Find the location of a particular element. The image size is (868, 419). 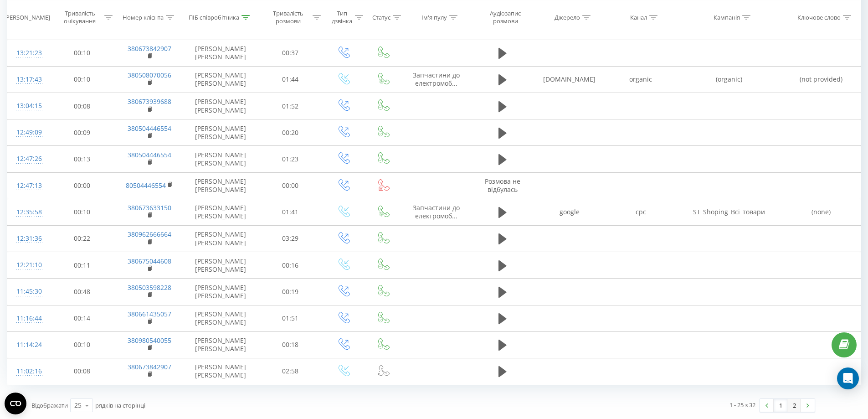

div: Тривалість розмови is located at coordinates (288, 17).